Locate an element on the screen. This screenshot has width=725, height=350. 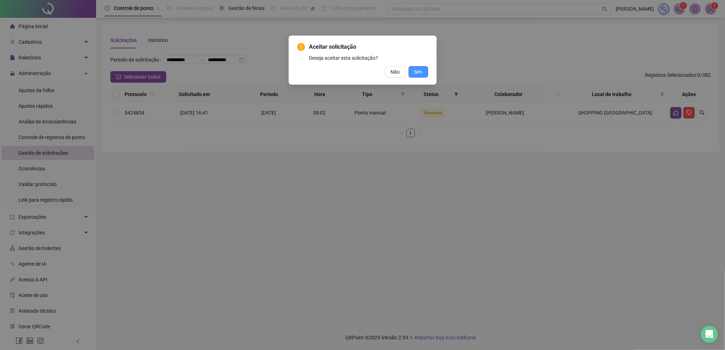
span: Aceitar solicitação is located at coordinates (369, 47).